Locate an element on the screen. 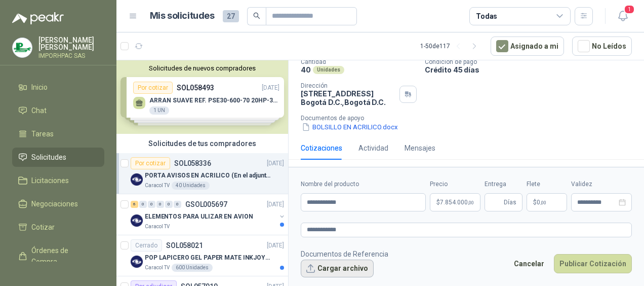 The height and width of the screenshot is (286, 644). div: Cerrado is located at coordinates (146, 245).